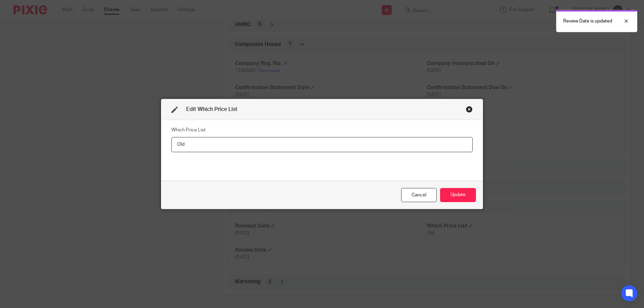  I want to click on span: Edit Which Price List, so click(212, 109).